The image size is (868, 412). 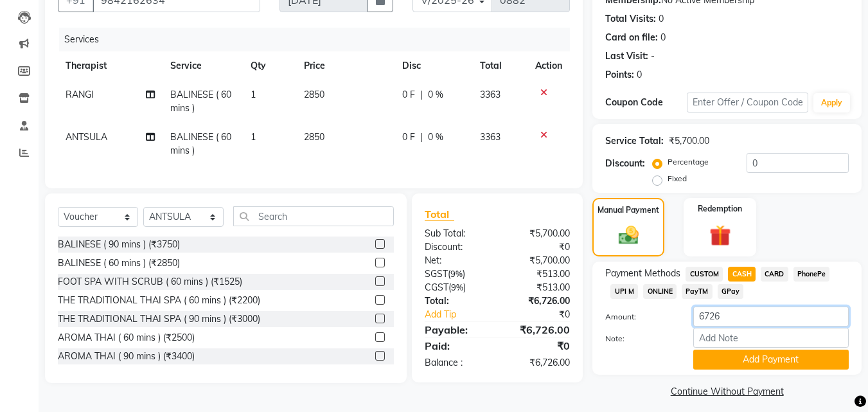 I want to click on div: Points:, so click(x=619, y=75).